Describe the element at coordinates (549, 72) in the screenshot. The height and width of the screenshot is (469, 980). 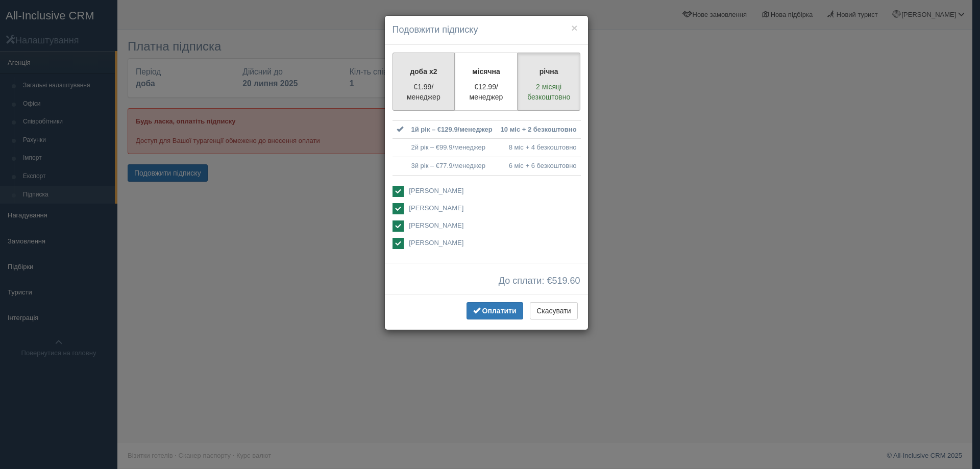
I see `p: річна` at that location.